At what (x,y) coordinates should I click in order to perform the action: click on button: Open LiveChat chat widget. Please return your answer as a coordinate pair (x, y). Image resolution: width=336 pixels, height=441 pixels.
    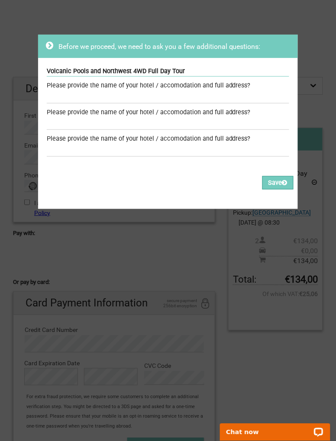
    Looking at the image, I should click on (105, 19).